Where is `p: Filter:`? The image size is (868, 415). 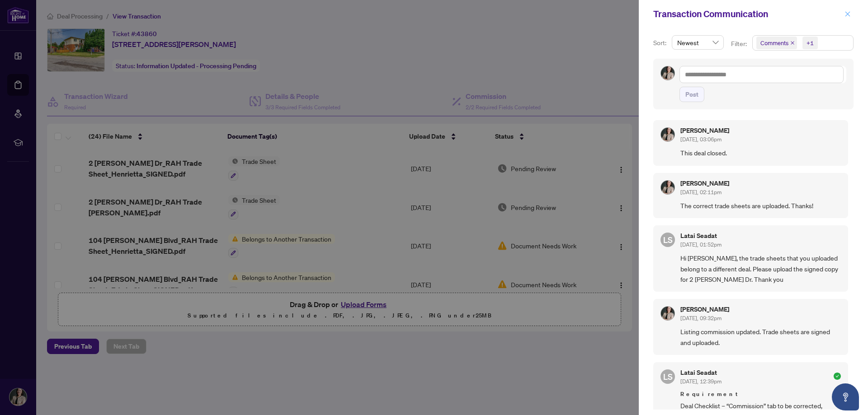 p: Filter: is located at coordinates (739, 44).